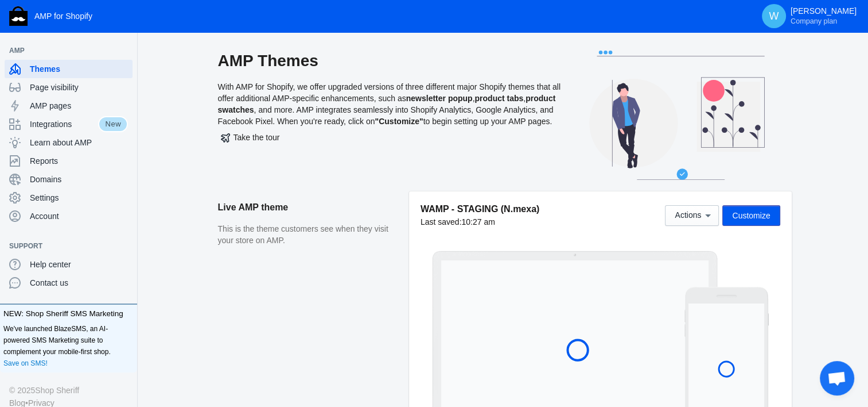 Image resolution: width=868 pixels, height=407 pixels. What do you see at coordinates (751, 216) in the screenshot?
I see `a: Customize` at bounding box center [751, 216].